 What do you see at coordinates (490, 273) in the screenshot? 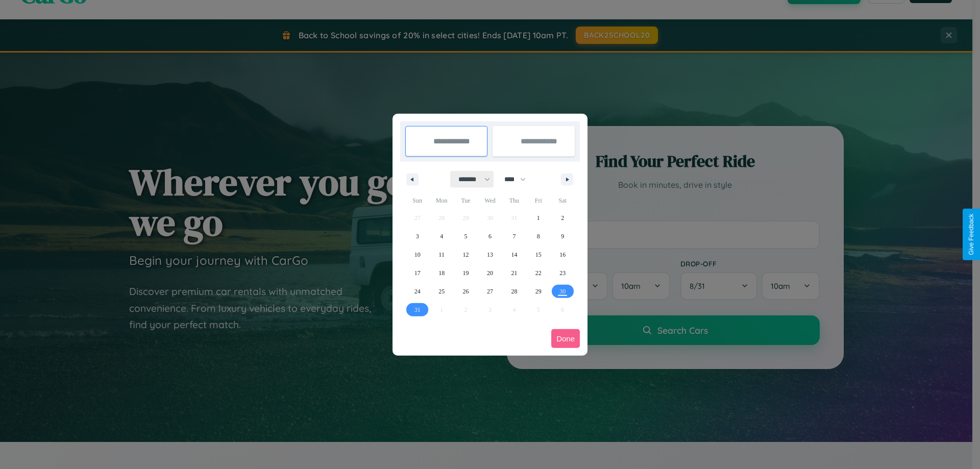
I see `button: 20` at bounding box center [490, 273].